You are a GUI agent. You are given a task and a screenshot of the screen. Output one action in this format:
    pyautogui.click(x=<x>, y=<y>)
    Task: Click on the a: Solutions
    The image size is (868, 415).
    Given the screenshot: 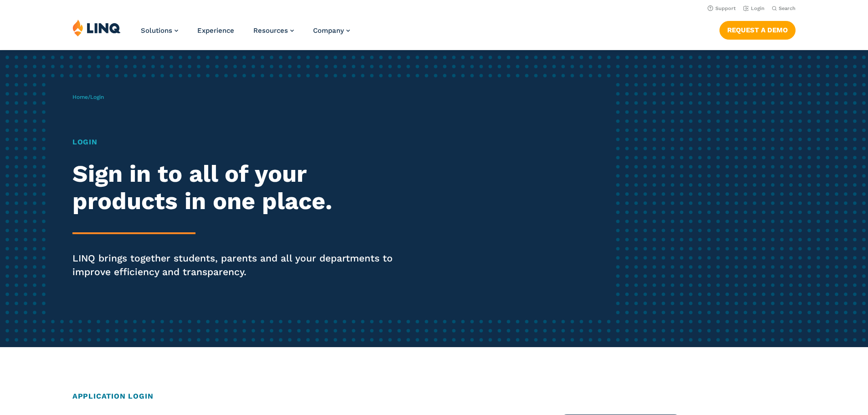 What is the action you would take?
    pyautogui.click(x=160, y=31)
    